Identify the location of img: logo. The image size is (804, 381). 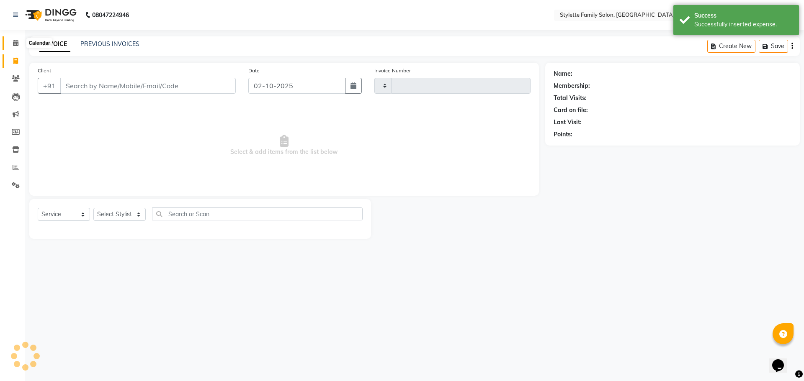
(50, 15).